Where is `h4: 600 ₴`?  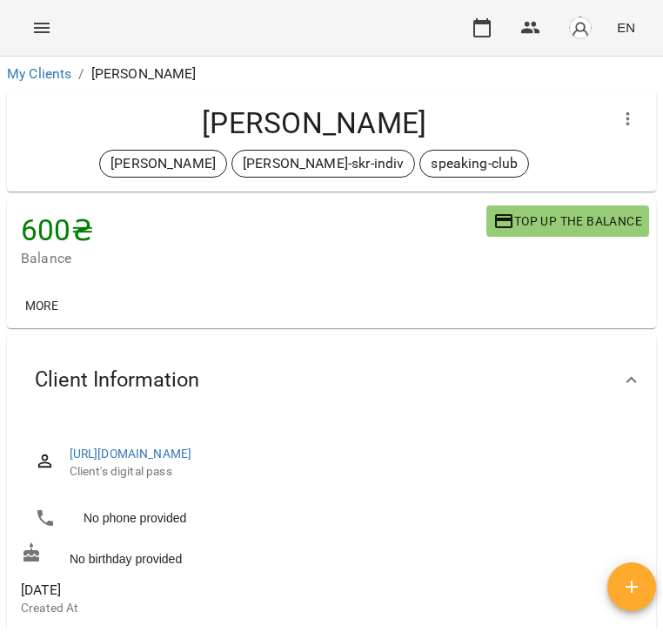 h4: 600 ₴ is located at coordinates (253, 230).